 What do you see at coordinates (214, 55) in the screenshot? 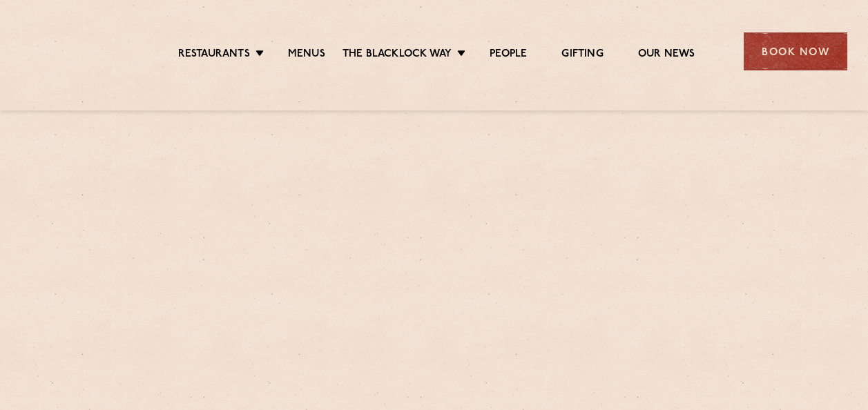
I see `a: Restaurants` at bounding box center [214, 55].